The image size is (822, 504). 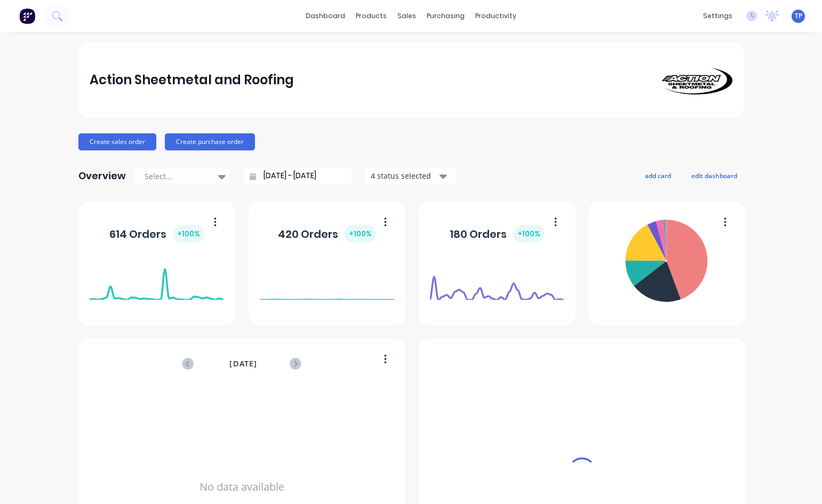 I want to click on div: 614 Orders, so click(x=157, y=234).